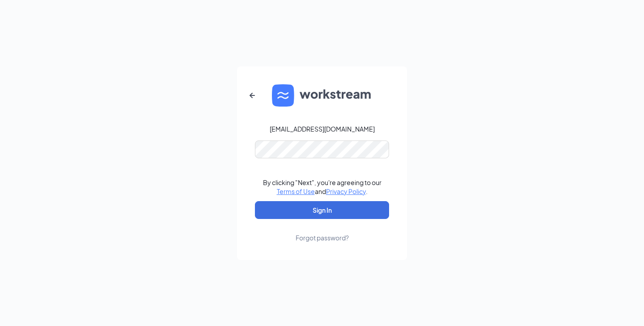 Image resolution: width=644 pixels, height=326 pixels. I want to click on div: Forgot password?, so click(322, 238).